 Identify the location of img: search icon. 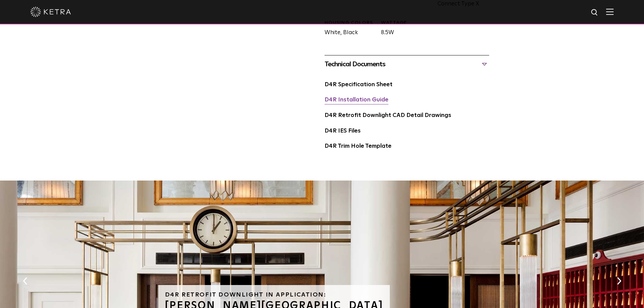
(594, 13).